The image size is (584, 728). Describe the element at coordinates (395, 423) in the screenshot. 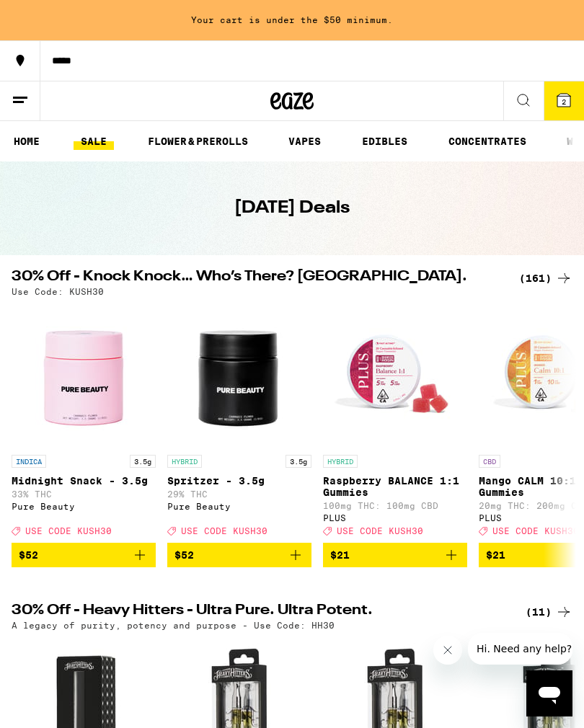

I see `a: Open page for Raspberry BALANCE 1:1 Gummies from PLUS` at that location.